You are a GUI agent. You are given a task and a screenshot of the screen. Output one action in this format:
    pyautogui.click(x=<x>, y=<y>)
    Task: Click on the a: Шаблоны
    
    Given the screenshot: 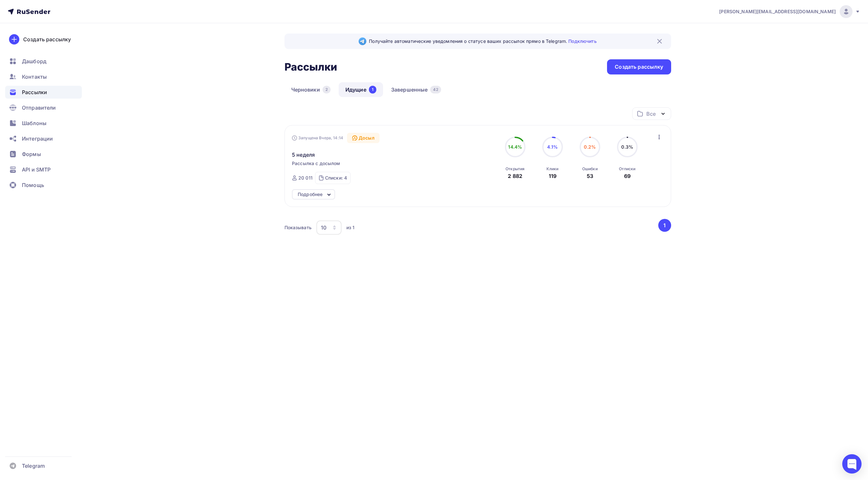 What is the action you would take?
    pyautogui.click(x=43, y=123)
    